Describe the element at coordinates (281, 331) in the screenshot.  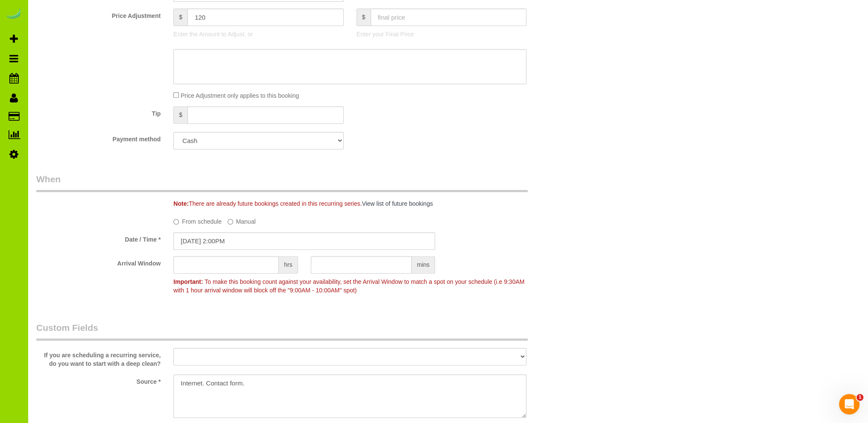
I see `legend: Custom Fields` at that location.